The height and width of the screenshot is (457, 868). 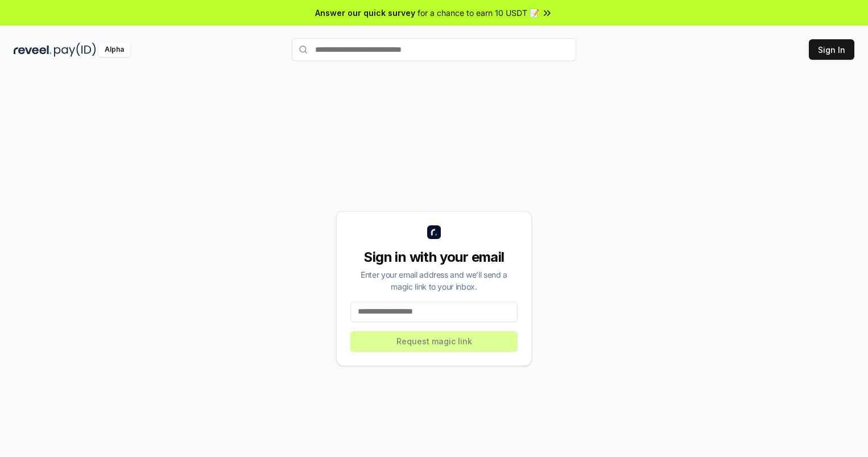 I want to click on img: reveel_dark, so click(x=32, y=50).